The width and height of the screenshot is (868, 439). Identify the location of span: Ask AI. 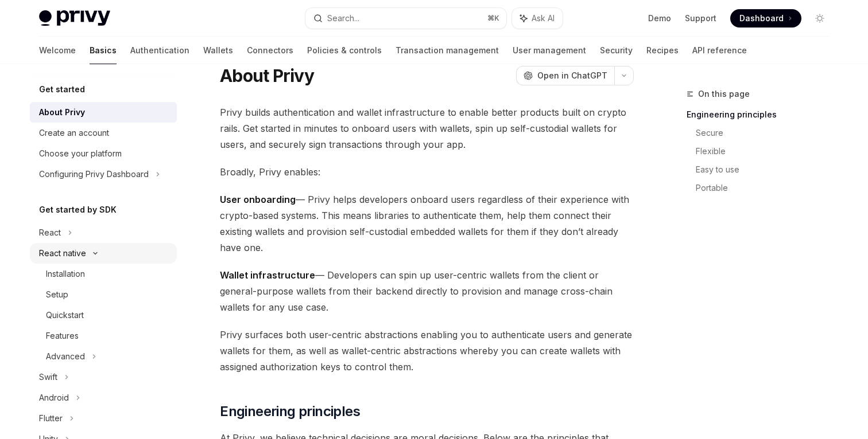
(543, 18).